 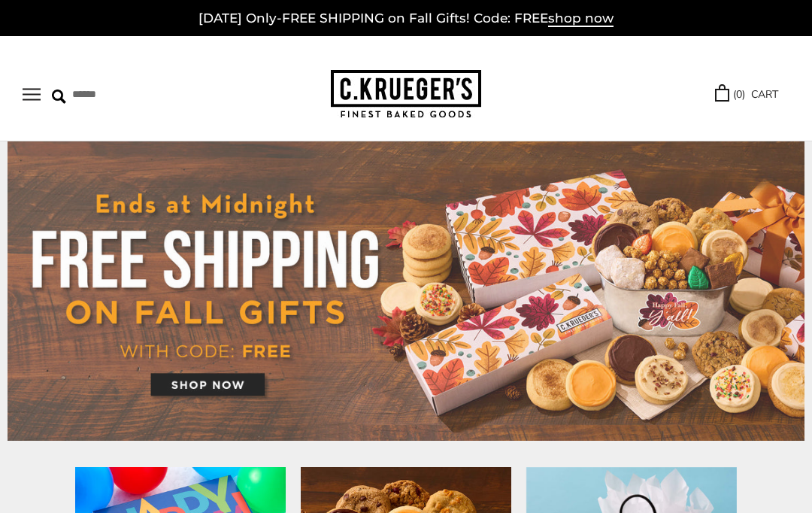 What do you see at coordinates (59, 96) in the screenshot?
I see `img: Search` at bounding box center [59, 96].